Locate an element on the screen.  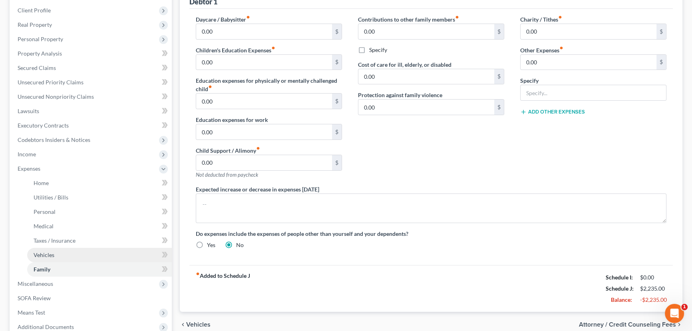
label: Children's Education Expenses is located at coordinates (235, 50).